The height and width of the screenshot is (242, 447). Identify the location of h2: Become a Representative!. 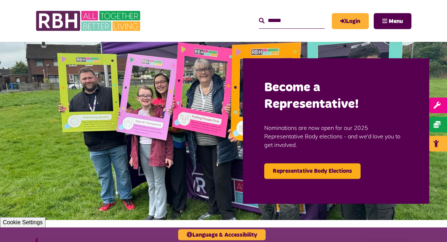
(336, 96).